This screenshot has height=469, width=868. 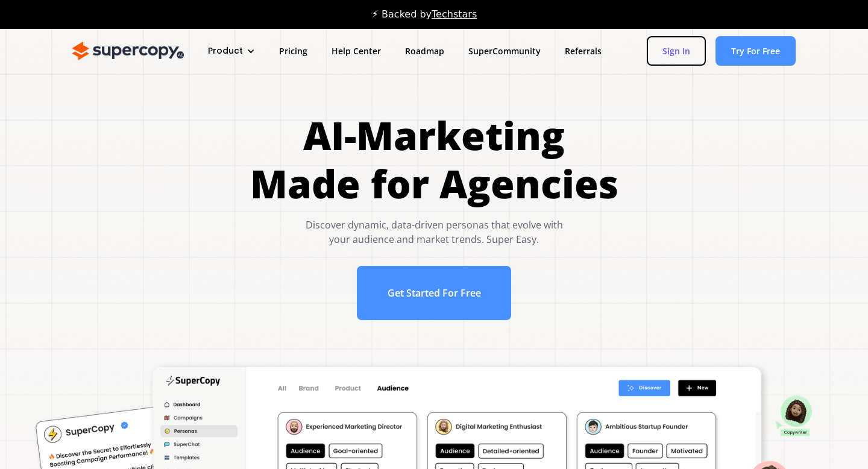 What do you see at coordinates (755, 51) in the screenshot?
I see `a: Try For Free` at bounding box center [755, 51].